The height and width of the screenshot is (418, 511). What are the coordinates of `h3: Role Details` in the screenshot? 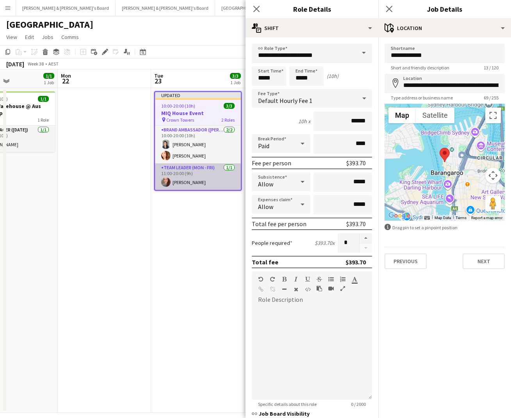 It's located at (312, 9).